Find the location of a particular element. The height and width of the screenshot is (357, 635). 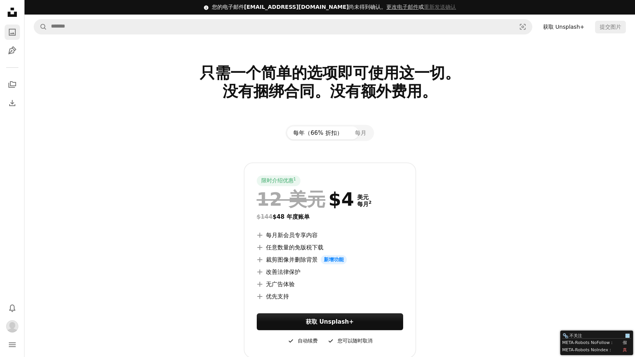

a: 2 is located at coordinates (370, 204).